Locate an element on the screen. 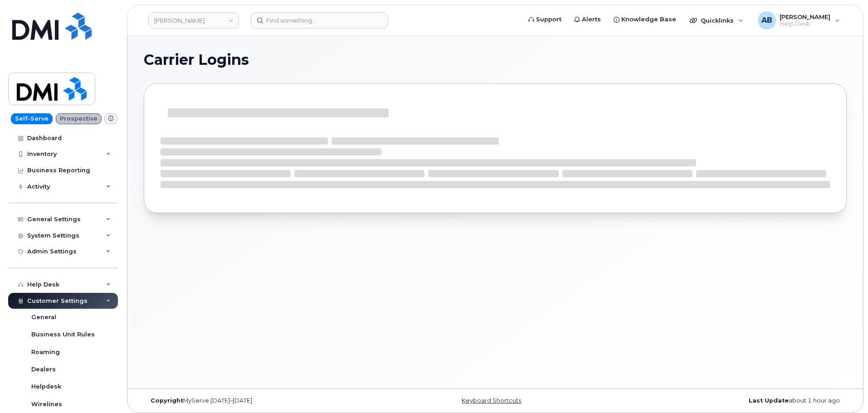 This screenshot has width=868, height=413. strong: Copyright is located at coordinates (167, 400).